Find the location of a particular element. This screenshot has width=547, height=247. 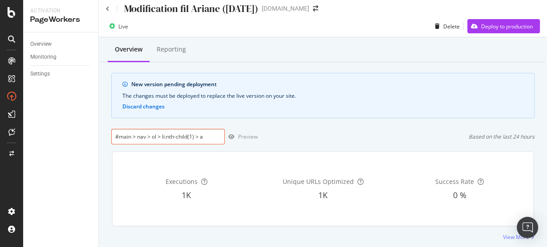

a: Monitoring is located at coordinates (61, 57).